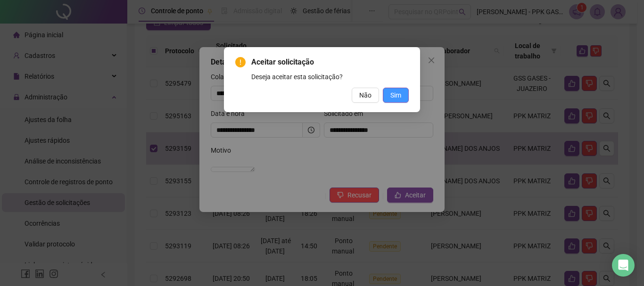 The width and height of the screenshot is (644, 286). I want to click on span: exclamation-circle, so click(241, 62).